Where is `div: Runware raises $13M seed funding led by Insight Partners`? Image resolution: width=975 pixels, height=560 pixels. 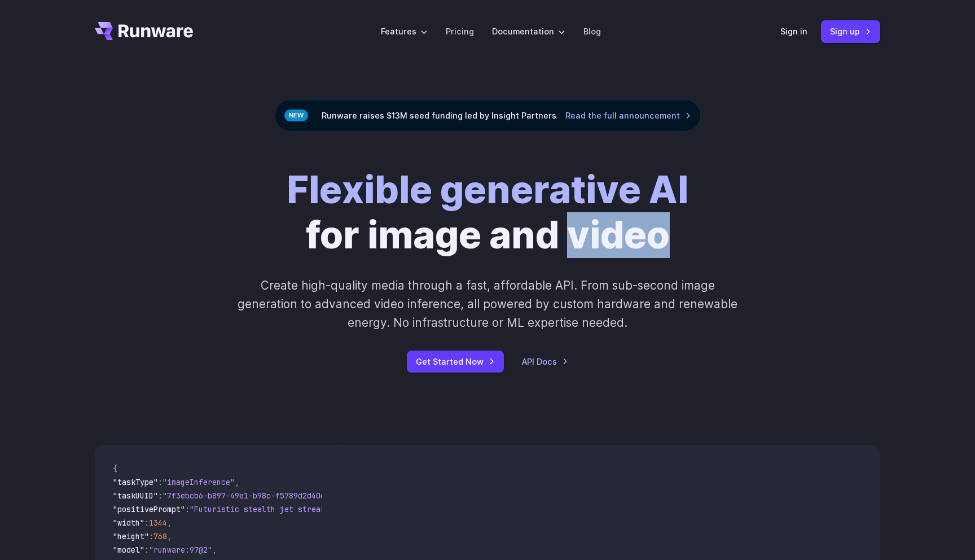 div: Runware raises $13M seed funding led by Insight Partners is located at coordinates (488, 115).